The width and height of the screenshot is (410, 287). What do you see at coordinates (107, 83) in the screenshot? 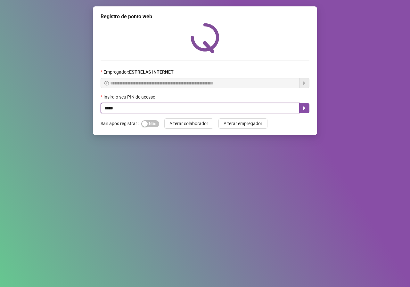
I see `span: info-circle` at bounding box center [107, 83].